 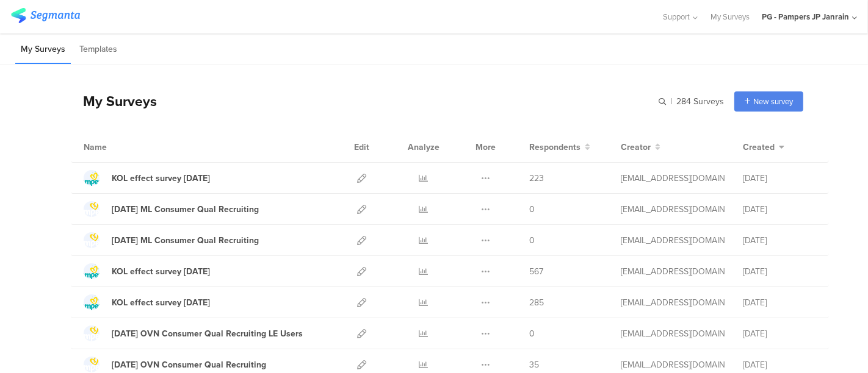 I want to click on span: Created, so click(x=759, y=147).